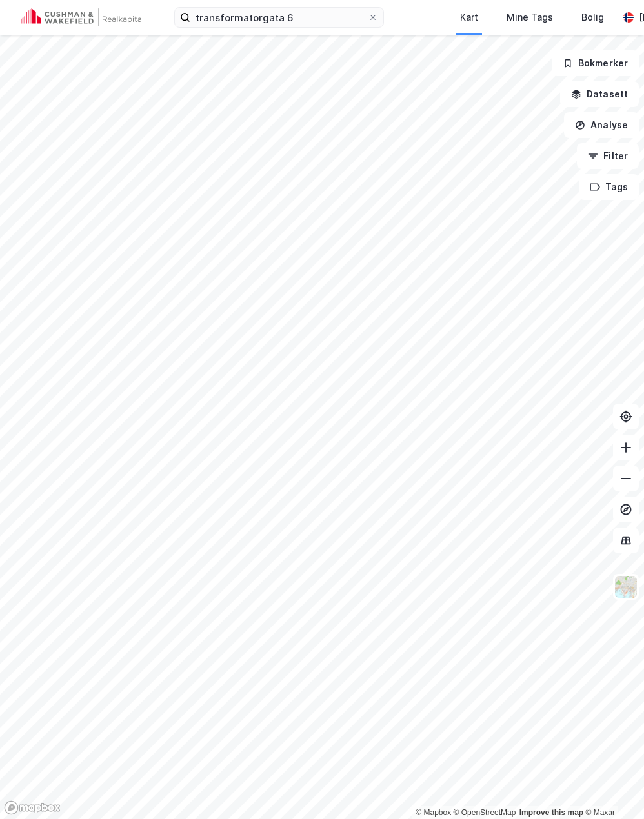  Describe the element at coordinates (608, 156) in the screenshot. I see `button: Filter` at that location.